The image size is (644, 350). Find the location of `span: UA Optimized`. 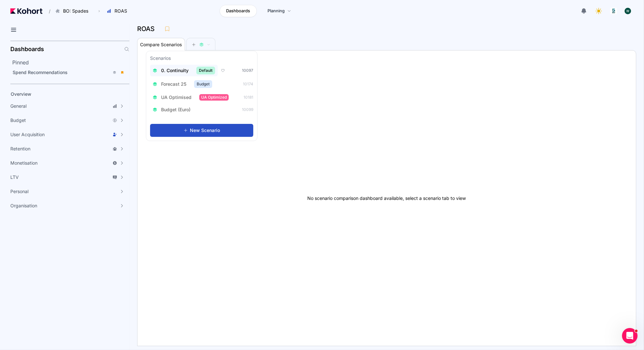

span: UA Optimized is located at coordinates (214, 98).